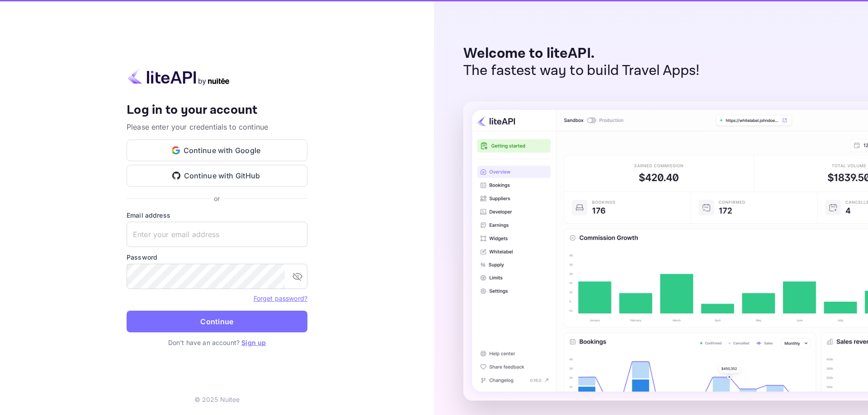  What do you see at coordinates (217, 321) in the screenshot?
I see `button: Continue` at bounding box center [217, 321].